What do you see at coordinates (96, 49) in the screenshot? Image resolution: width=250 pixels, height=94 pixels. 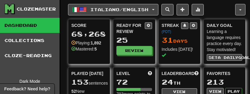 I see `strong: 5` at bounding box center [96, 49].